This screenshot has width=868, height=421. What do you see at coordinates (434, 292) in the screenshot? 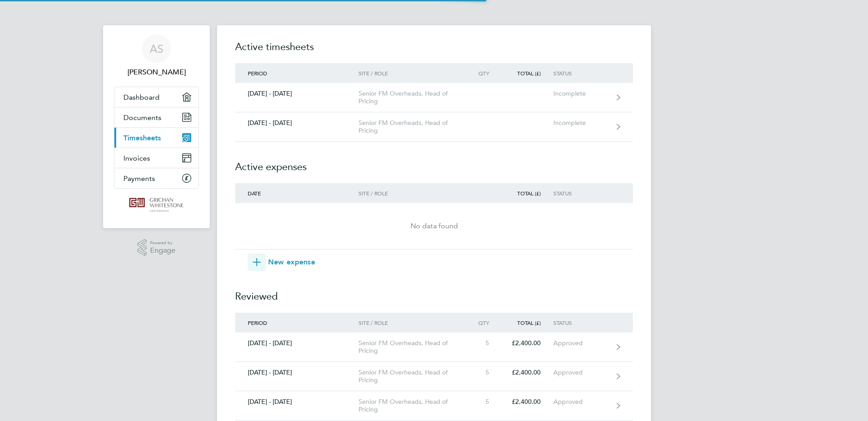
I see `h2: Reviewed` at bounding box center [434, 292].